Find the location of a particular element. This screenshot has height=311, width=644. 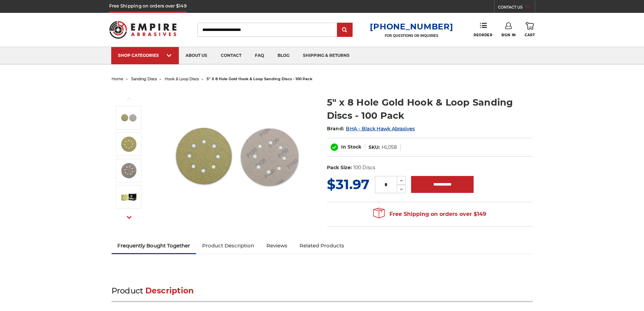

dd: 100 Discs is located at coordinates (364, 168).